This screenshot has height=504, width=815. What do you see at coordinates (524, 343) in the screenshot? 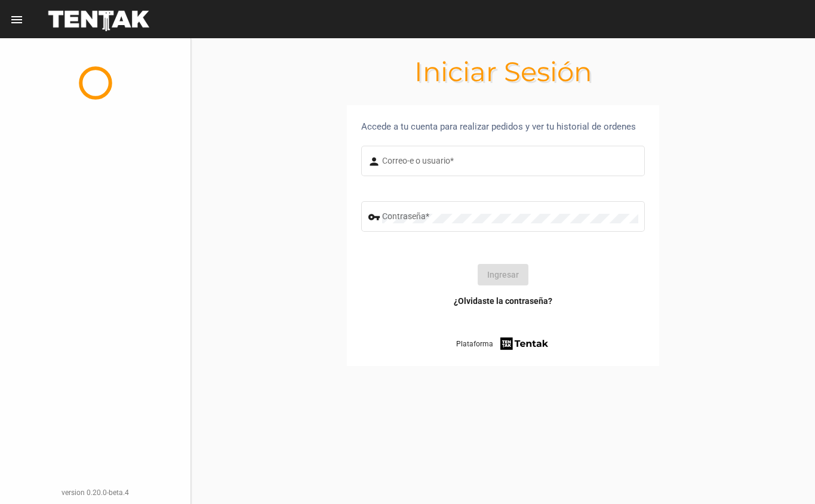
I see `img: tentak-firm.png` at bounding box center [524, 343].